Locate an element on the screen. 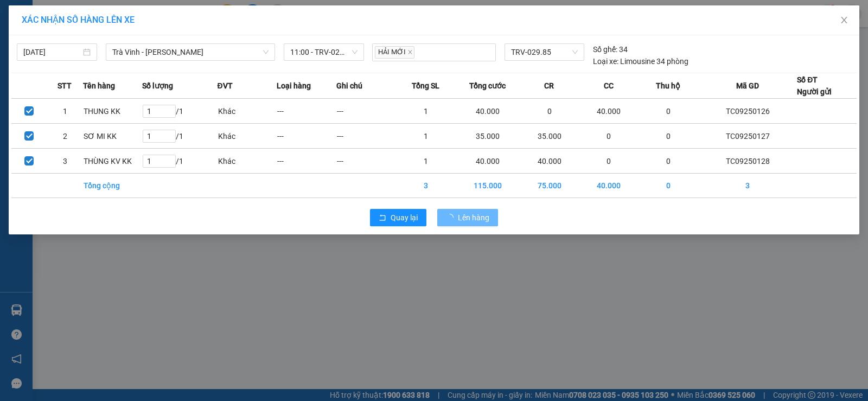  span: Loại xe: is located at coordinates (606, 62).